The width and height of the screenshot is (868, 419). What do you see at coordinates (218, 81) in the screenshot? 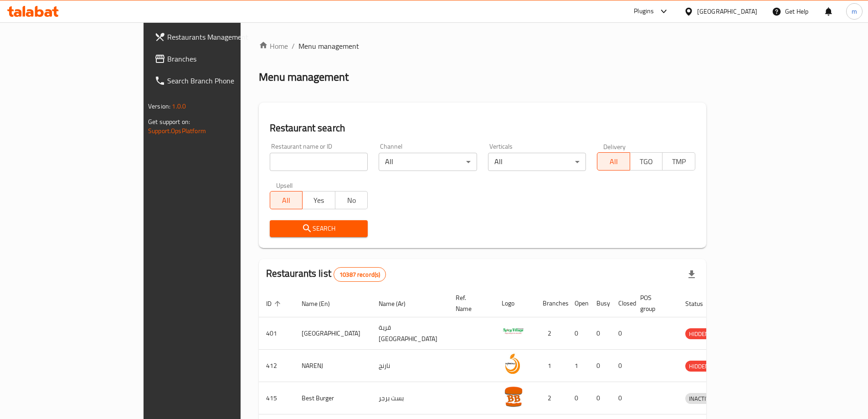
I see `a: Search Branch Phone` at bounding box center [218, 81].